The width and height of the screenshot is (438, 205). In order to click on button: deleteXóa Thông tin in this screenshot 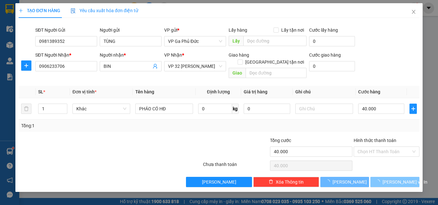, I will do `click(286, 182)`.